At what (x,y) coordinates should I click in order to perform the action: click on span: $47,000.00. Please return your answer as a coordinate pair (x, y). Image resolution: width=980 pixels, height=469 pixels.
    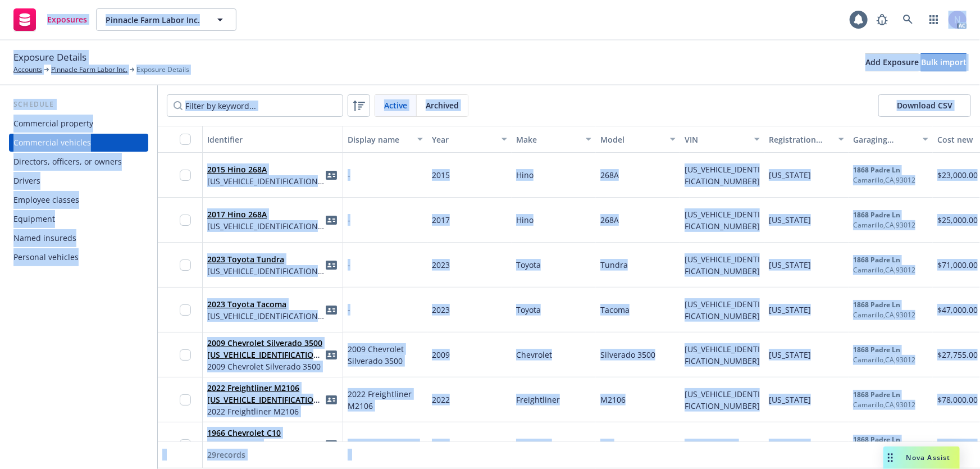
    Looking at the image, I should click on (958, 309).